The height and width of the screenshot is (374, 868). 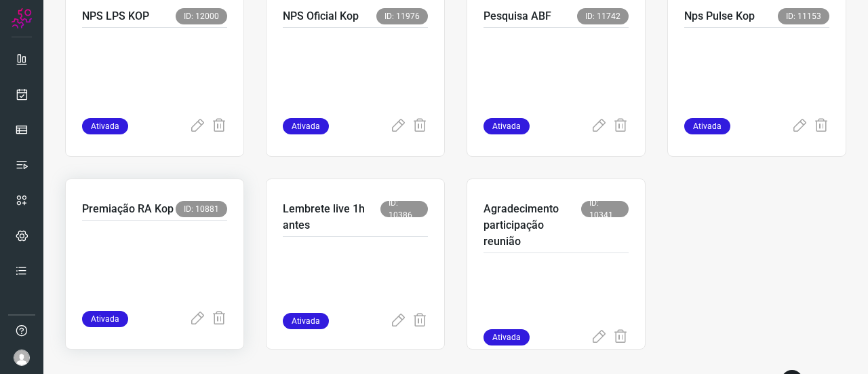 What do you see at coordinates (332, 217) in the screenshot?
I see `p: Lembrete live 1h antes` at bounding box center [332, 217].